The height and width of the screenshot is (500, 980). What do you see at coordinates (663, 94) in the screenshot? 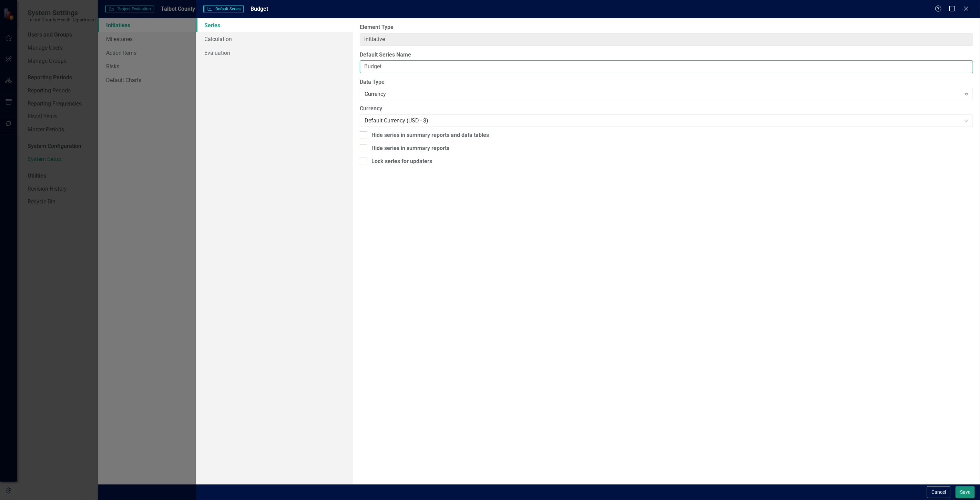
I see `div: Currency` at bounding box center [663, 94].